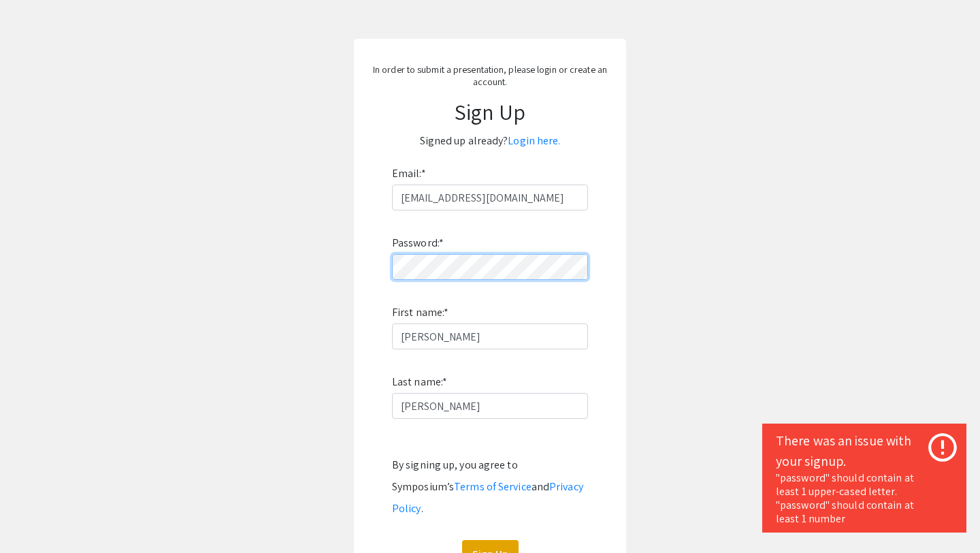 The image size is (980, 553). What do you see at coordinates (490, 112) in the screenshot?
I see `h1: Sign Up` at bounding box center [490, 112].